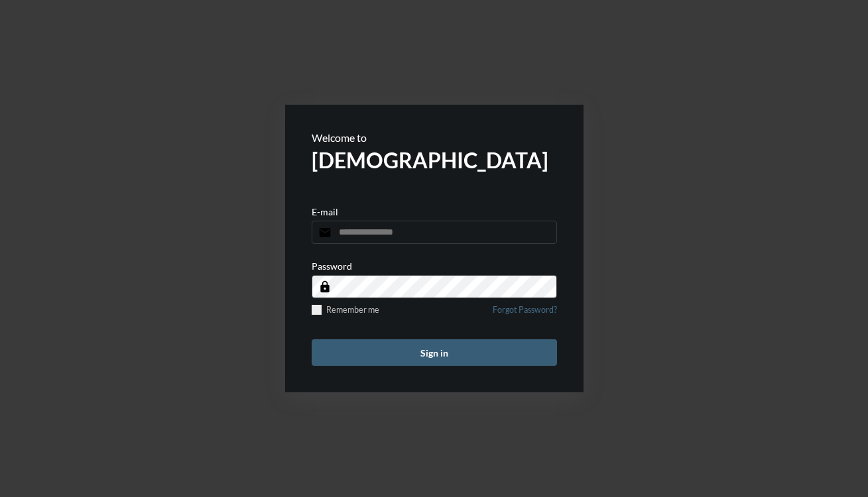 Image resolution: width=868 pixels, height=497 pixels. I want to click on a: Forgot Password?, so click(524, 313).